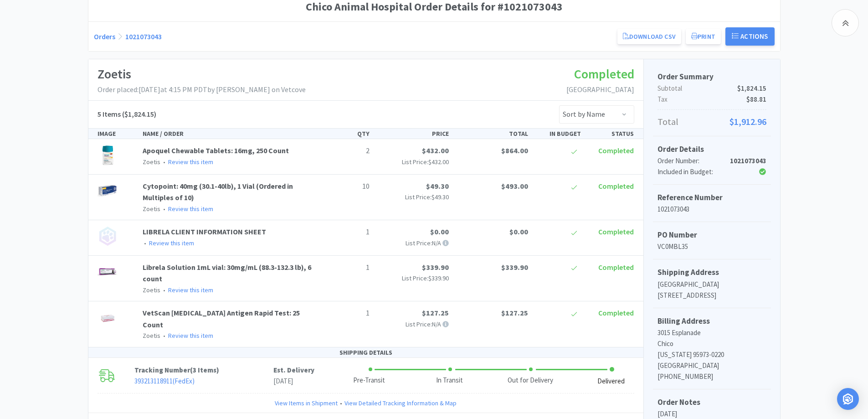  What do you see at coordinates (712, 333) in the screenshot?
I see `p: 3015 Esplanade` at bounding box center [712, 333].